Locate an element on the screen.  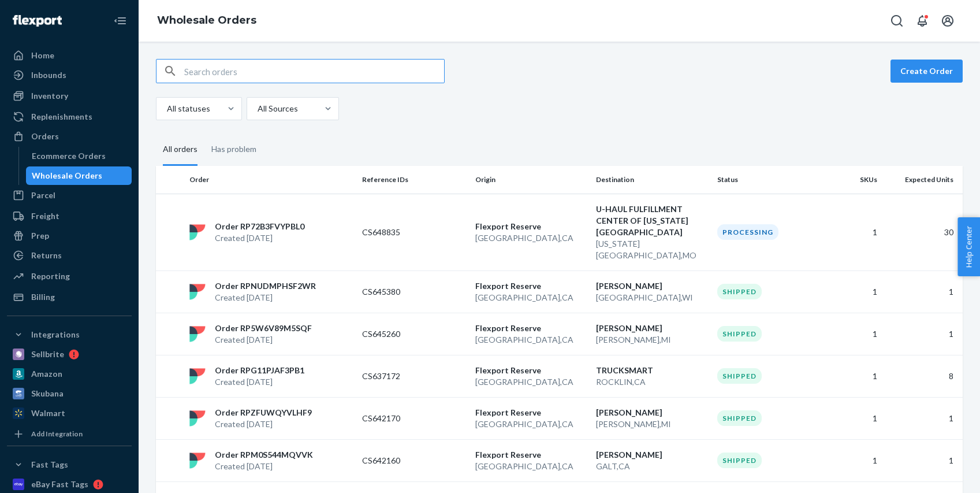
div: Orders is located at coordinates (45, 137).